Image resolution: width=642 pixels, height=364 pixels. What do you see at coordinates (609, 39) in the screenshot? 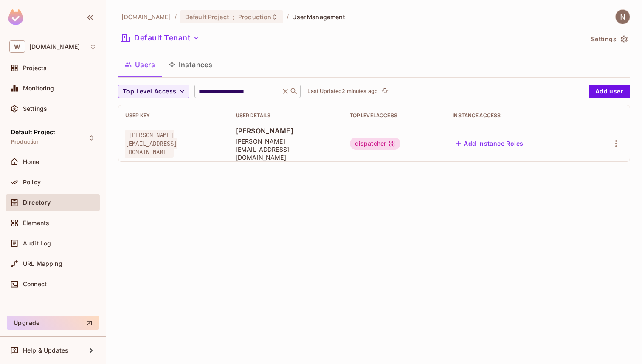
I see `button: Settings` at bounding box center [609, 39].